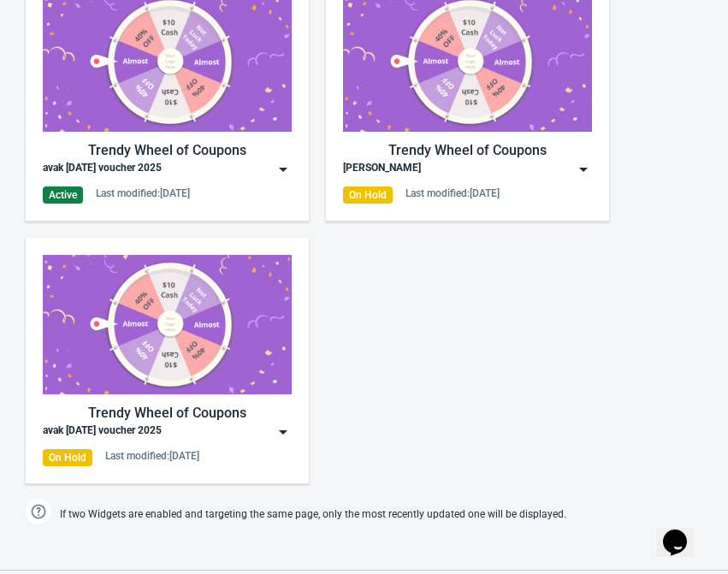 Image resolution: width=728 pixels, height=574 pixels. I want to click on div: Active, so click(63, 195).